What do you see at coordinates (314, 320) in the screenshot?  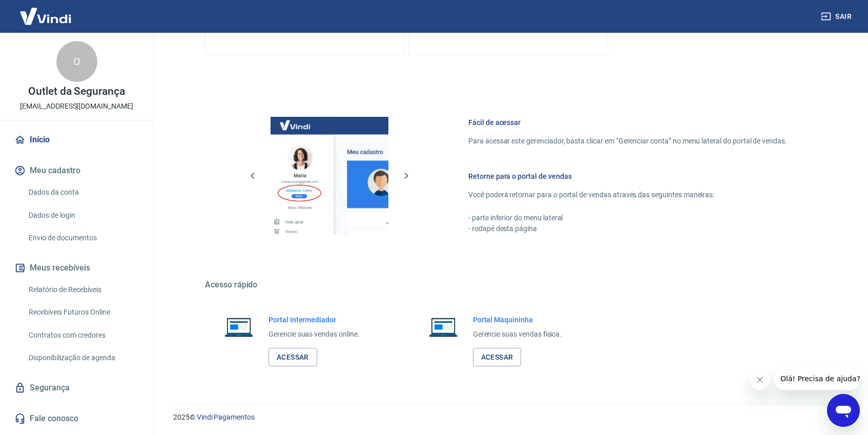 I see `h6: Portal Intermediador` at bounding box center [314, 320].